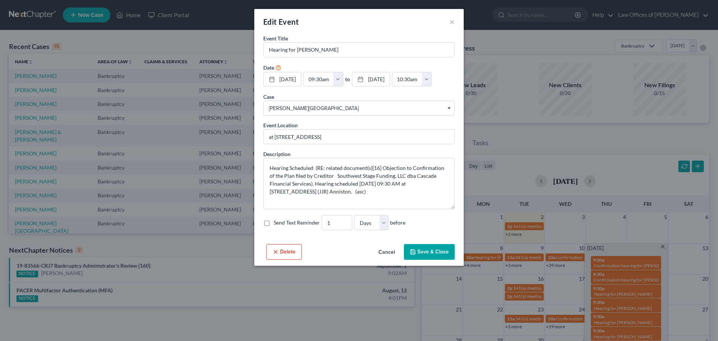  I want to click on span: Select box activate, so click(359, 108).